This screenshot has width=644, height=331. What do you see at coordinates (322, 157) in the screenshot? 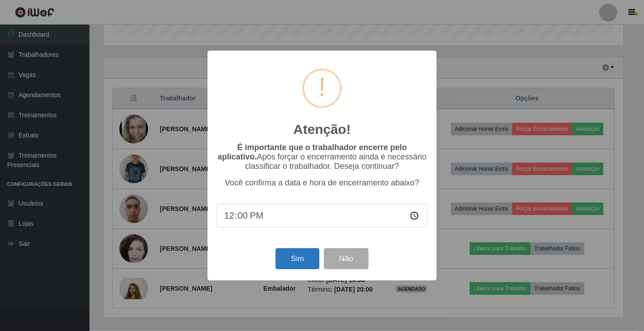
I see `p: Após forçar o encerramento ainda é necessário classificar o trabalhador. Deseja continuar?` at bounding box center [322, 157].